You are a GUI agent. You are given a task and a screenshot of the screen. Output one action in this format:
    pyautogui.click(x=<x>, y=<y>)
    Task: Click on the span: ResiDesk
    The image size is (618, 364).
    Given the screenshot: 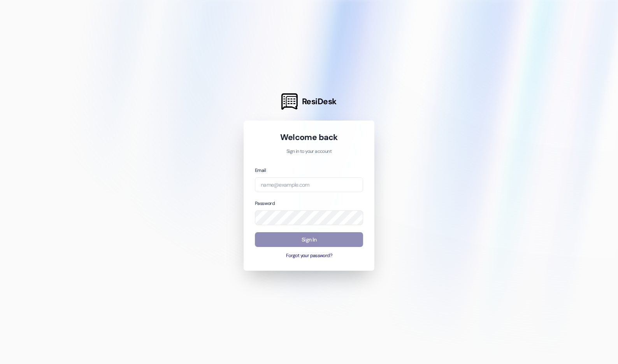 What is the action you would take?
    pyautogui.click(x=320, y=102)
    